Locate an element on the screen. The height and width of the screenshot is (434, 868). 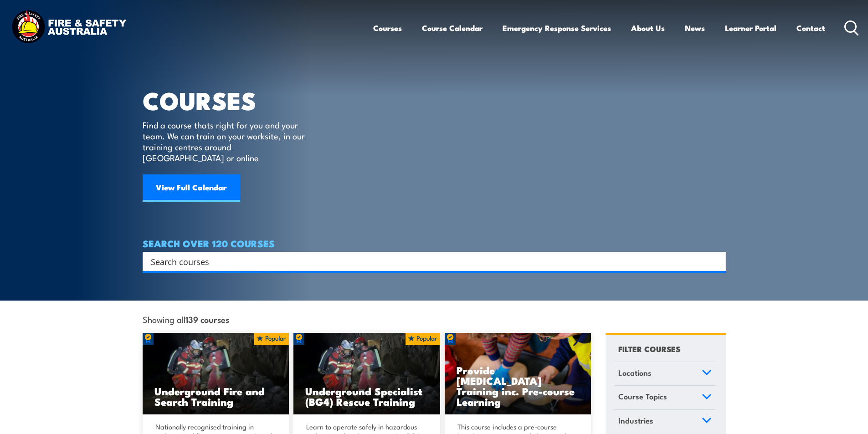
span: Industries is located at coordinates (635, 420).